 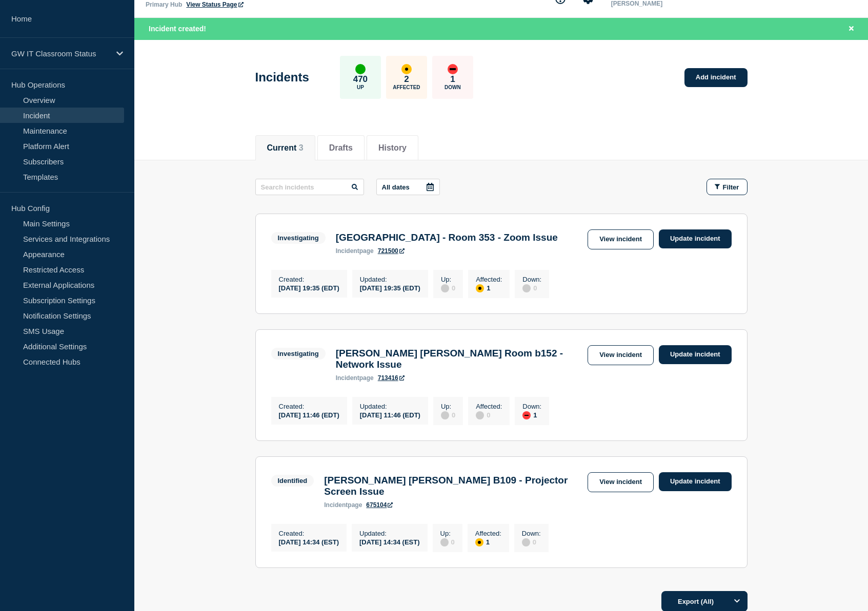 What do you see at coordinates (391, 251) in the screenshot?
I see `a: 721500` at bounding box center [391, 251].